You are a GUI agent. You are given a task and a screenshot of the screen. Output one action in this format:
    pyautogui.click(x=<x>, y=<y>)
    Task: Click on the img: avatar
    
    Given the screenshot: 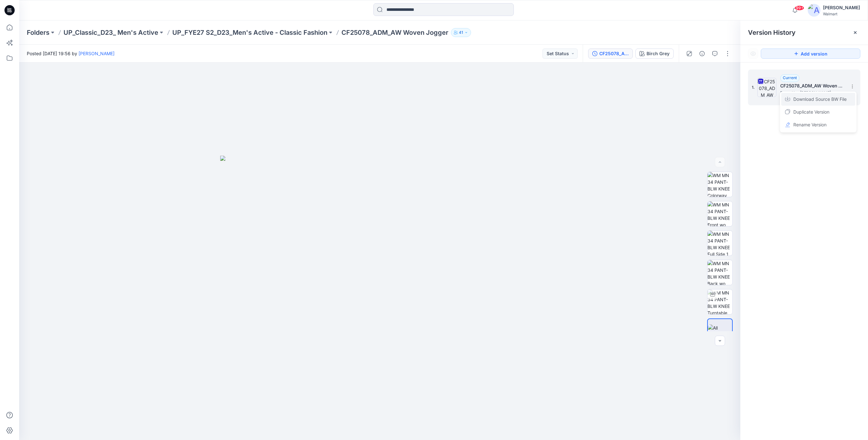 What is the action you would take?
    pyautogui.click(x=814, y=10)
    